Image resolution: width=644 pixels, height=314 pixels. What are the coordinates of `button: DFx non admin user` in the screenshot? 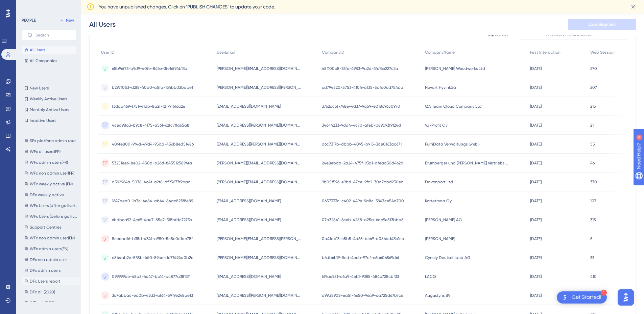 It's located at (51, 260).